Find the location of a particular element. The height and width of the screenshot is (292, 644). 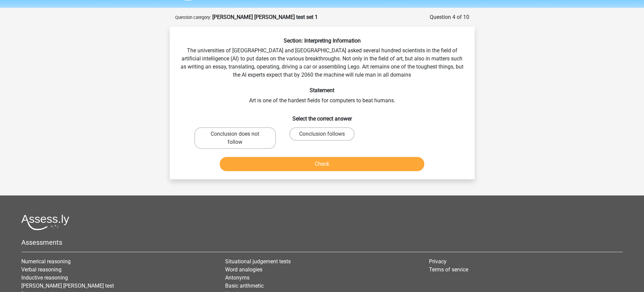

a: Privacy is located at coordinates (437, 261).